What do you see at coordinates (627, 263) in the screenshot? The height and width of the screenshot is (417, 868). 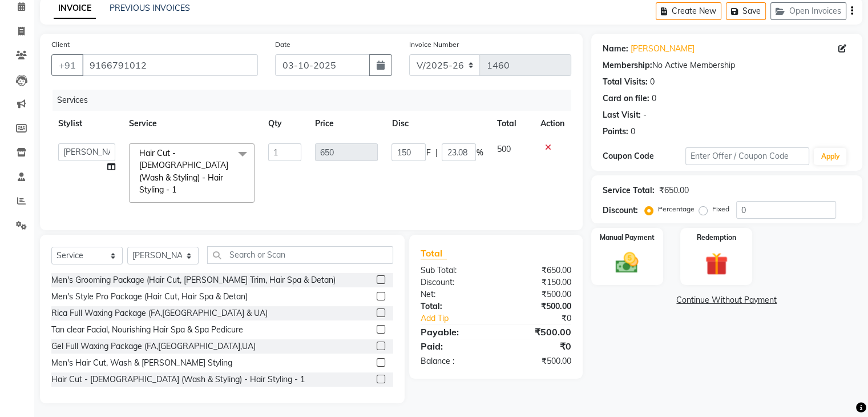 I see `img: _cash.svg` at bounding box center [627, 263].